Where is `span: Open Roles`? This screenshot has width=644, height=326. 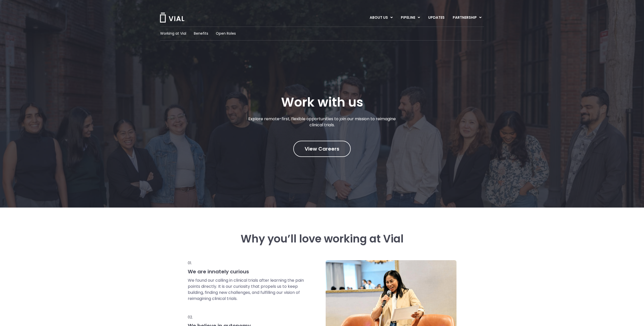
span: Open Roles is located at coordinates (226, 34).